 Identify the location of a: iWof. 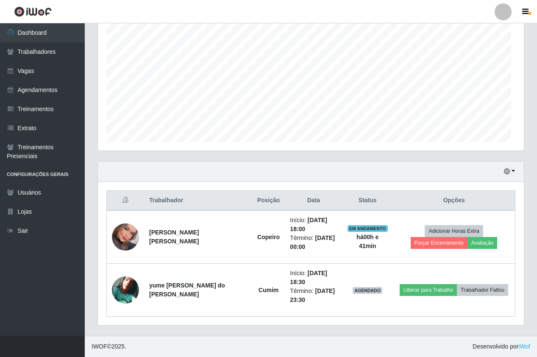
(525, 346).